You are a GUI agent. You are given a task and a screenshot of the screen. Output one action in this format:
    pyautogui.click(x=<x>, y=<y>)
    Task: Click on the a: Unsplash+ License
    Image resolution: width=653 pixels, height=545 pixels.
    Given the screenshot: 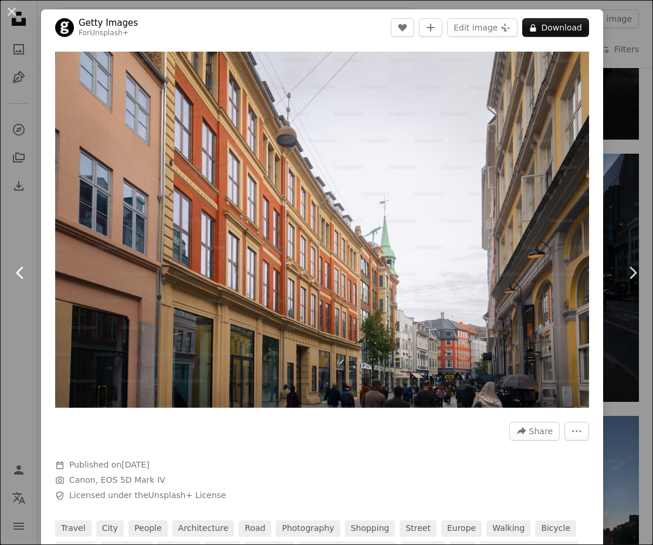 What is the action you would take?
    pyautogui.click(x=187, y=495)
    